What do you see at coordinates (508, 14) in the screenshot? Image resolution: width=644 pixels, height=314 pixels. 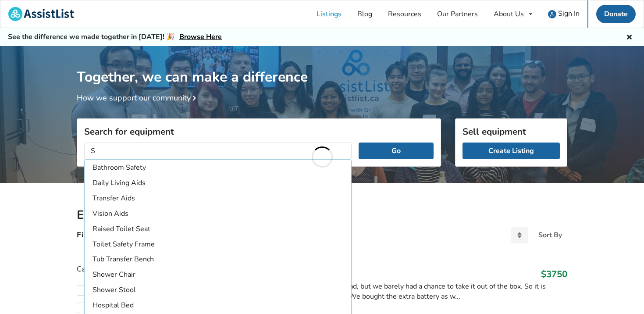 I see `div: About Us` at bounding box center [508, 14].